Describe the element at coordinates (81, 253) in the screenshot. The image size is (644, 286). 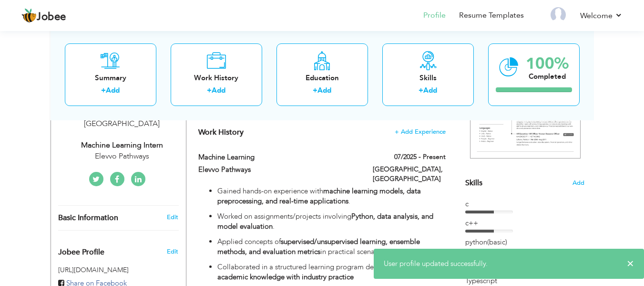
I see `span: Jobee Profile` at that location.